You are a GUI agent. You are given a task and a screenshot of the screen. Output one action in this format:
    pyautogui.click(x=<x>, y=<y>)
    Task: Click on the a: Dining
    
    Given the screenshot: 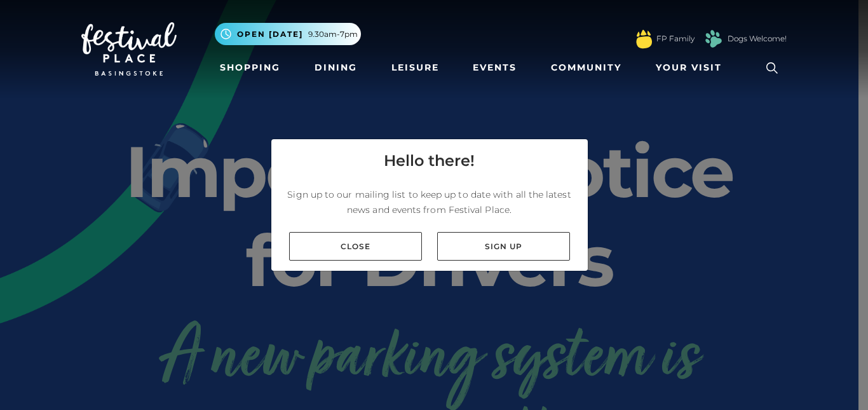 What is the action you would take?
    pyautogui.click(x=335, y=67)
    